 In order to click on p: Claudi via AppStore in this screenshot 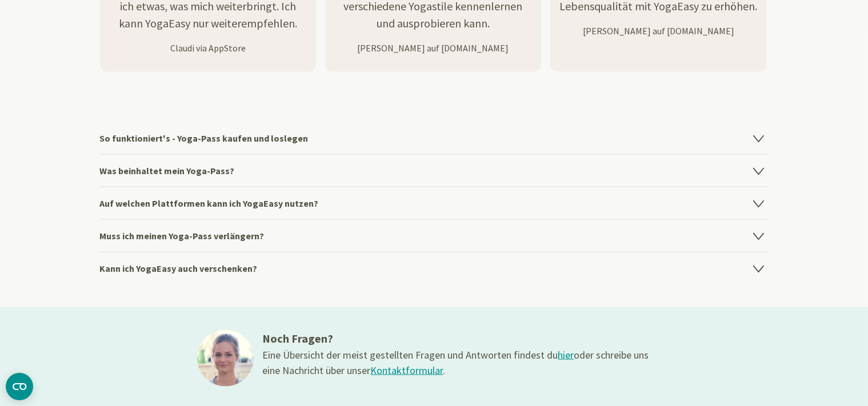, I will do `click(208, 48)`.